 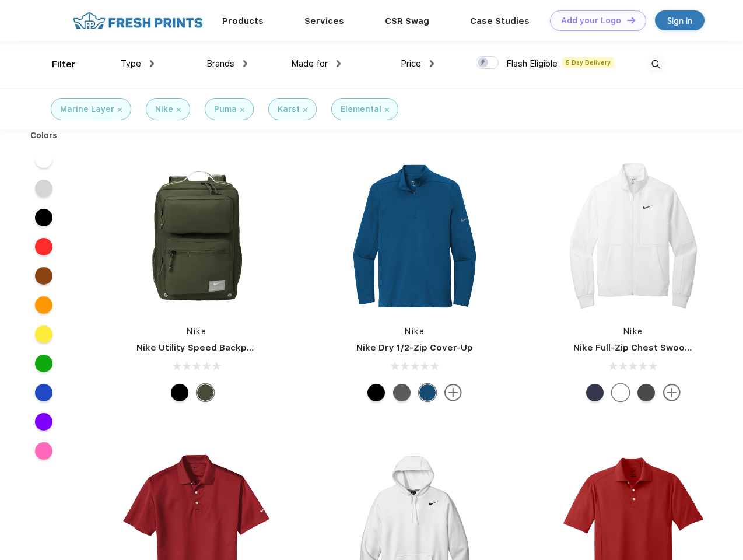 I want to click on img: desktop_search.svg, so click(x=656, y=65).